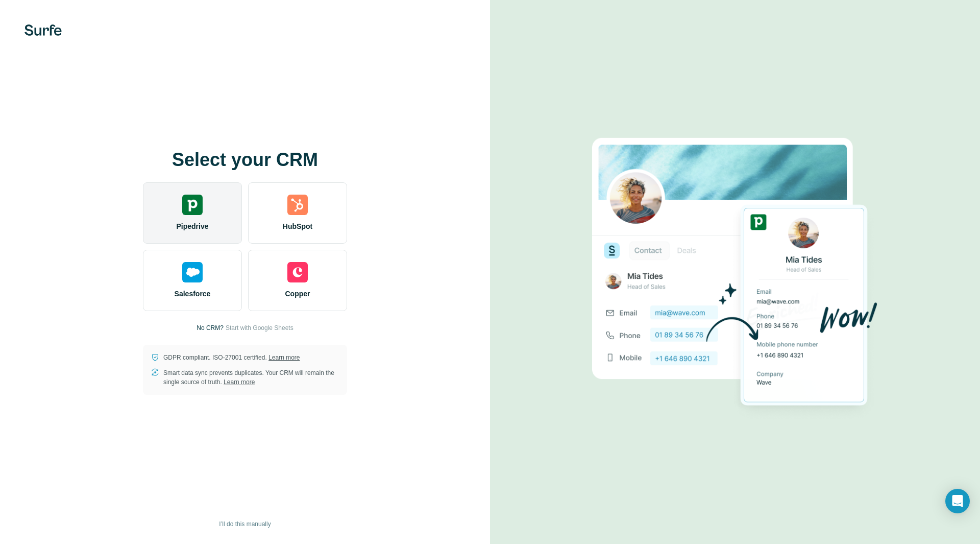 This screenshot has width=980, height=544. What do you see at coordinates (210, 328) in the screenshot?
I see `p: No CRM?` at bounding box center [210, 328].